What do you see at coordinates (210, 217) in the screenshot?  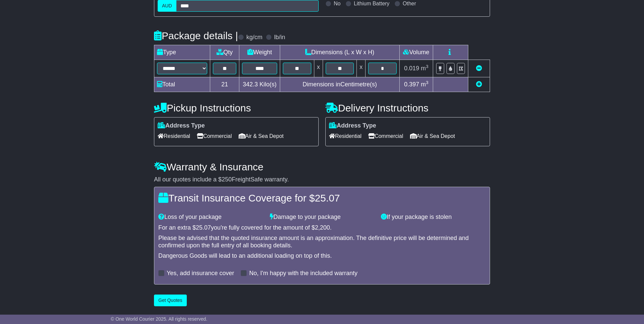 I see `div: Loss of your package` at bounding box center [210, 217].